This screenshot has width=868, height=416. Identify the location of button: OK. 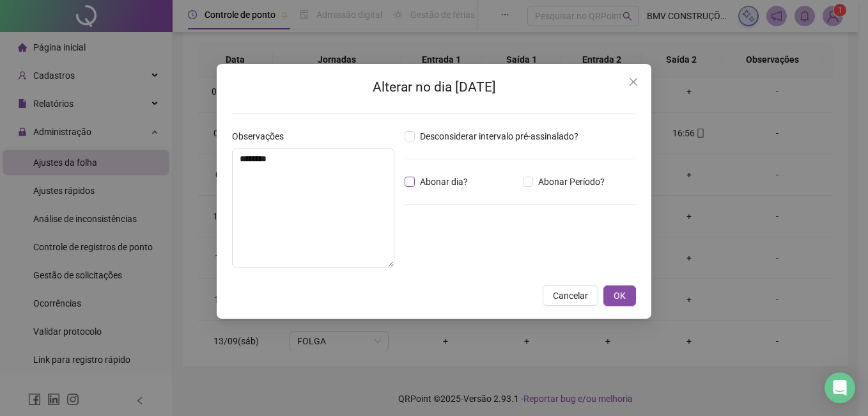
(620, 295).